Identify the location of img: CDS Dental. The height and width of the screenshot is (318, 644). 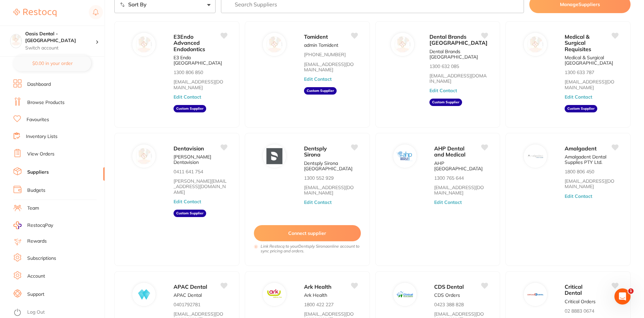
(405, 294).